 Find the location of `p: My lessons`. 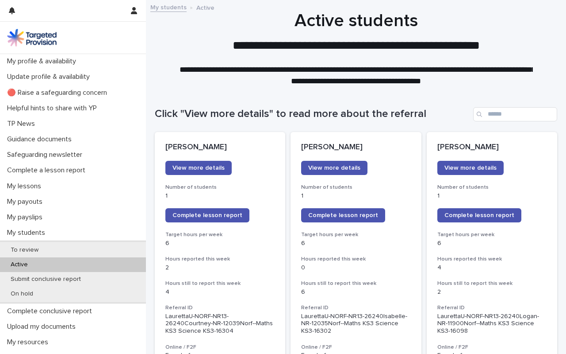

p: My lessons is located at coordinates (26, 186).